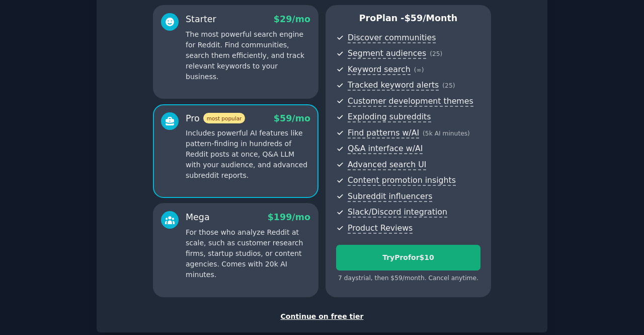 Image resolution: width=644 pixels, height=335 pixels. What do you see at coordinates (408, 257) in the screenshot?
I see `div: Try Pro for $10` at bounding box center [408, 257].